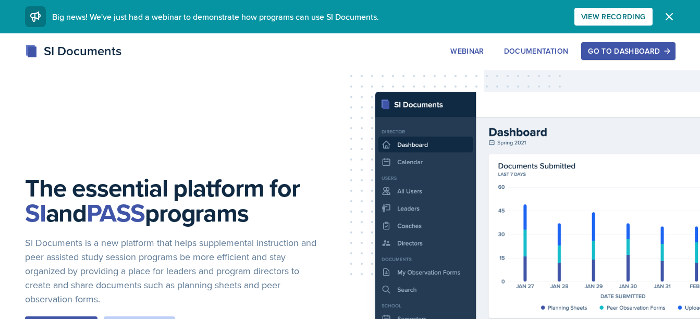 Image resolution: width=700 pixels, height=319 pixels. Describe the element at coordinates (628, 51) in the screenshot. I see `div: Go to Dashboard` at that location.